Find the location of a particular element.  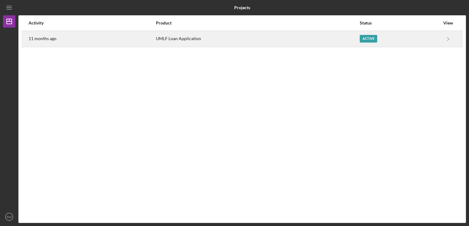

div: Activity is located at coordinates (92, 23).